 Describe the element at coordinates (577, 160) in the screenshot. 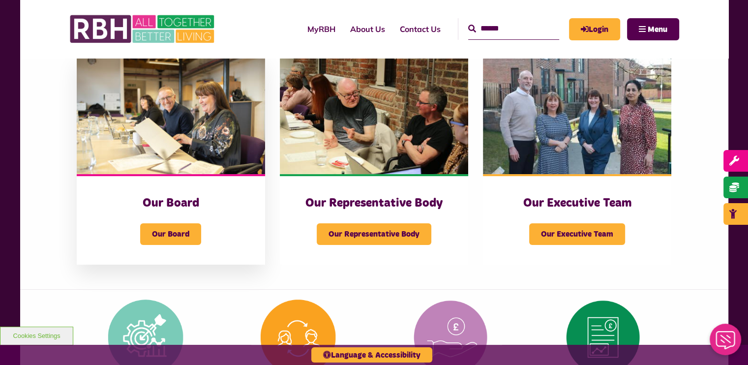

I see `a: Our Executive Team Our Executive Team` at that location.